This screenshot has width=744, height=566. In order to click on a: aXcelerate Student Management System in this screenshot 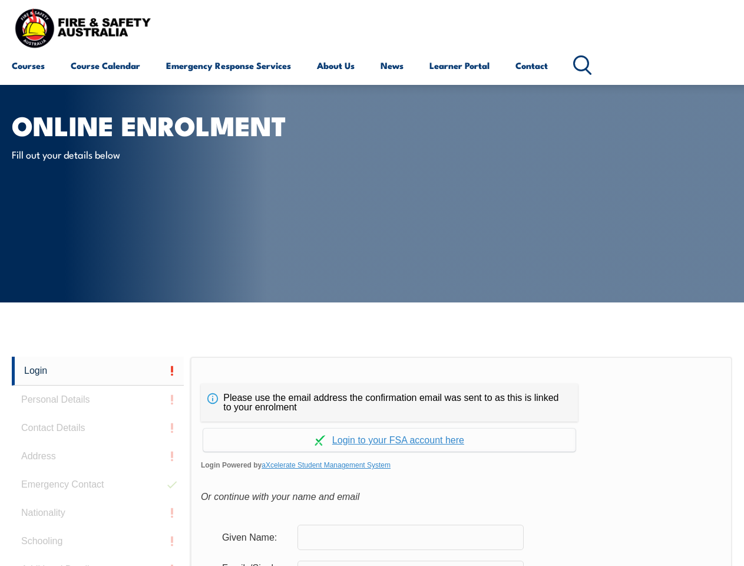, I will do `click(326, 465)`.